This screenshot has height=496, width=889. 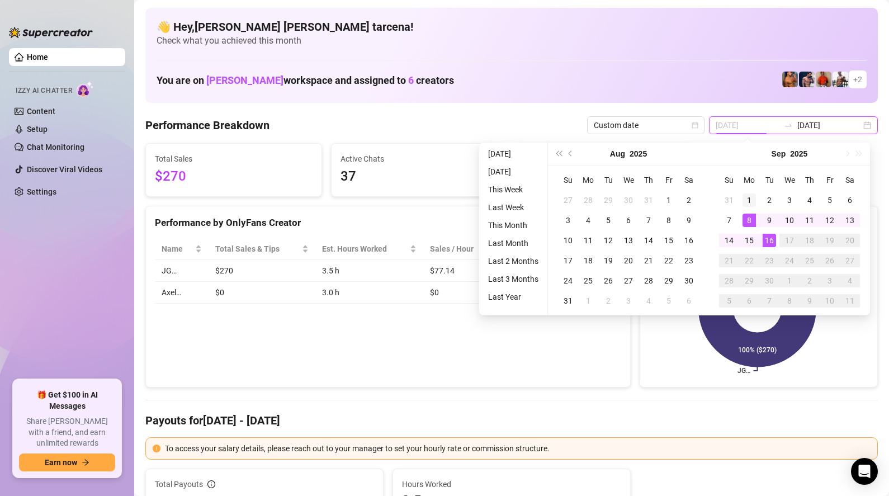 What do you see at coordinates (769, 180) in the screenshot?
I see `th: Tu` at bounding box center [769, 180].